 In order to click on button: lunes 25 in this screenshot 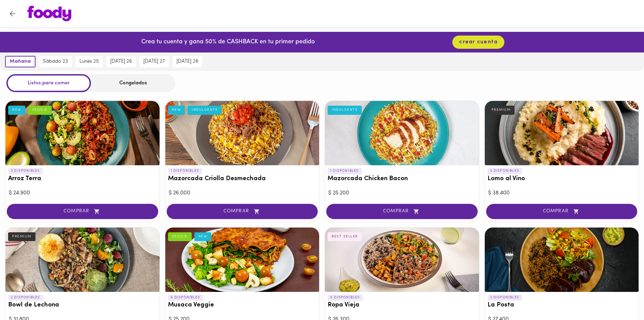, I will do `click(89, 62)`.